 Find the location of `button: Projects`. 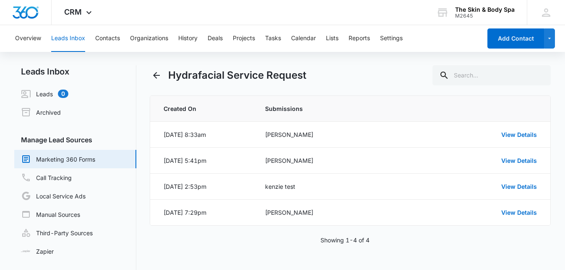

button: Projects is located at coordinates (244, 39).